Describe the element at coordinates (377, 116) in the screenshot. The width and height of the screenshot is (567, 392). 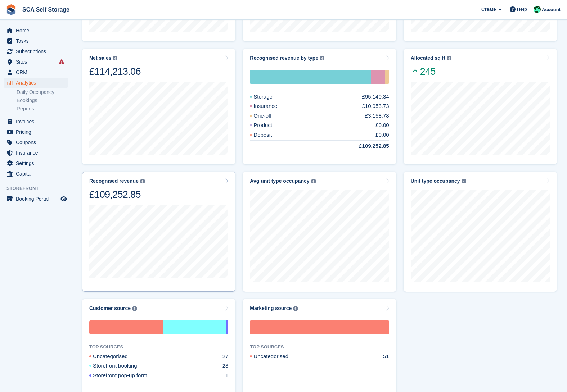
I see `div: £3,158.78` at that location.